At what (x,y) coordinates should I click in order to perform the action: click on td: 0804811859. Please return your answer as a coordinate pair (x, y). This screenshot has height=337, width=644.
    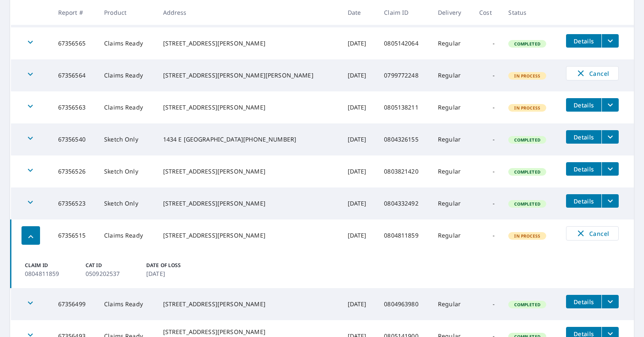
    Looking at the image, I should click on (404, 235).